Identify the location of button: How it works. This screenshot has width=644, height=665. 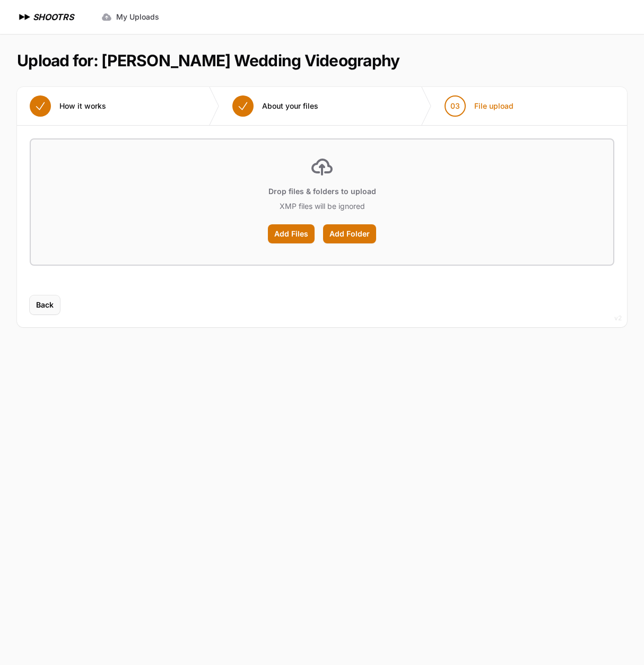
(68, 106).